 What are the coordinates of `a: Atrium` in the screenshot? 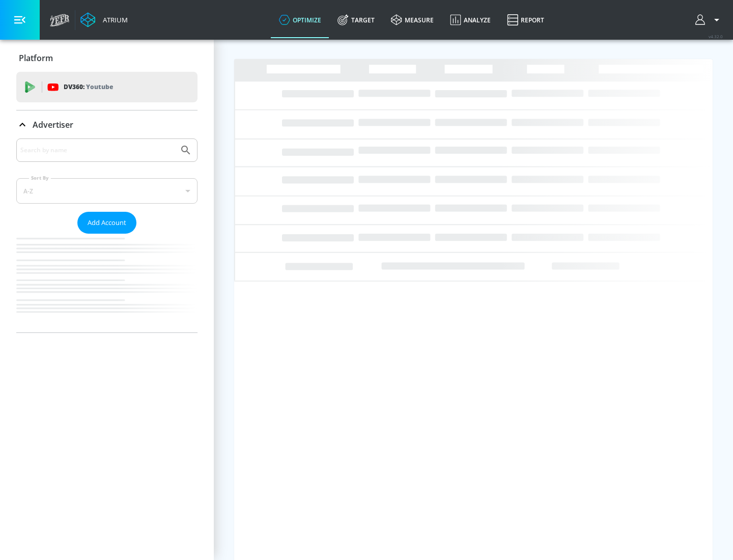 It's located at (104, 20).